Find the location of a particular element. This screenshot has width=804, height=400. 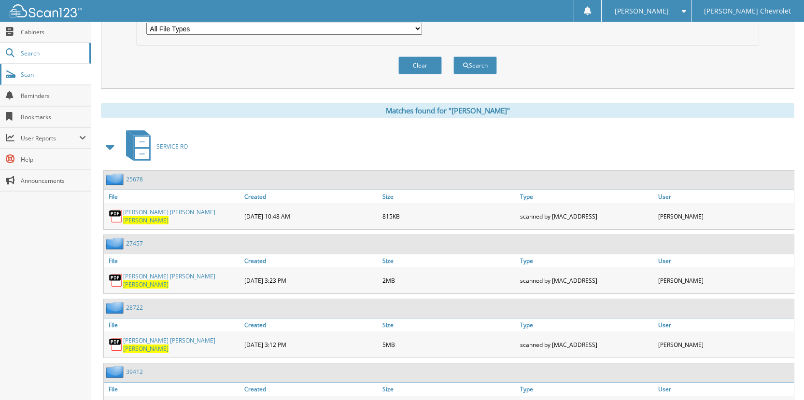

div: 5MB is located at coordinates (449, 345).